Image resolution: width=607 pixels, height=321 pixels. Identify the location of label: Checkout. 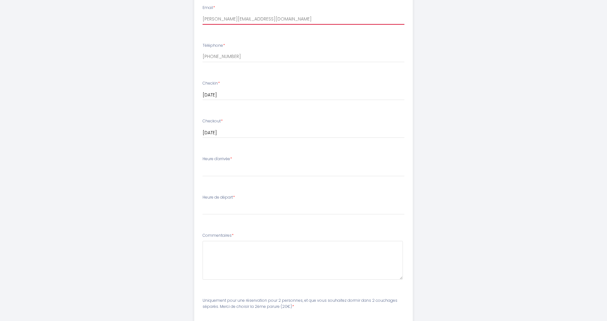
(213, 121).